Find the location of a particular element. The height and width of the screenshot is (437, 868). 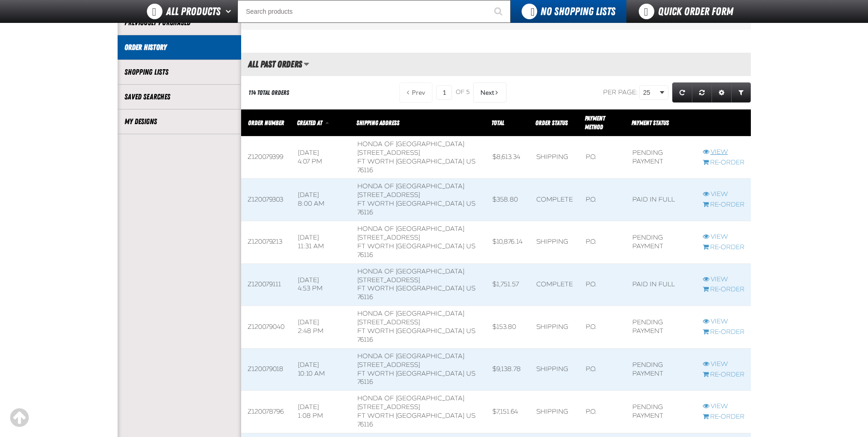

a: View Z120079303 order is located at coordinates (723, 194).